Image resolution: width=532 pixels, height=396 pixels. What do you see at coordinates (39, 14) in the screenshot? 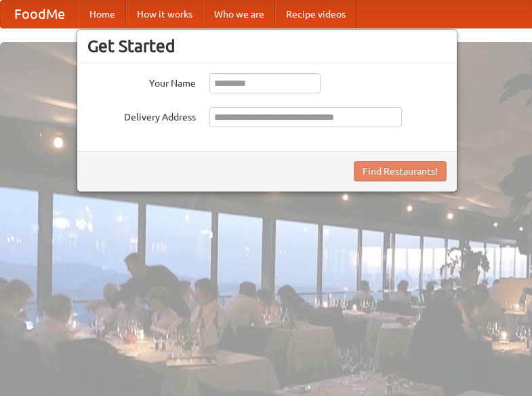
I see `a: FoodMe` at bounding box center [39, 14].